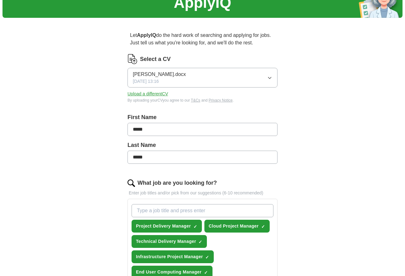  What do you see at coordinates (203, 211) in the screenshot?
I see `input: Type a job title and press enter` at bounding box center [203, 211].